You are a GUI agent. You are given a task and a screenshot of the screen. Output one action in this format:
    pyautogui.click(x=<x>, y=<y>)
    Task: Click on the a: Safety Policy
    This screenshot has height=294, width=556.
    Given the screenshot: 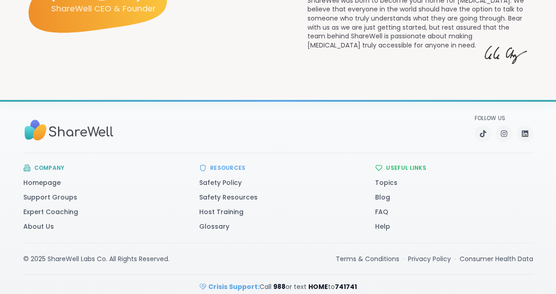 What is the action you would take?
    pyautogui.click(x=220, y=183)
    